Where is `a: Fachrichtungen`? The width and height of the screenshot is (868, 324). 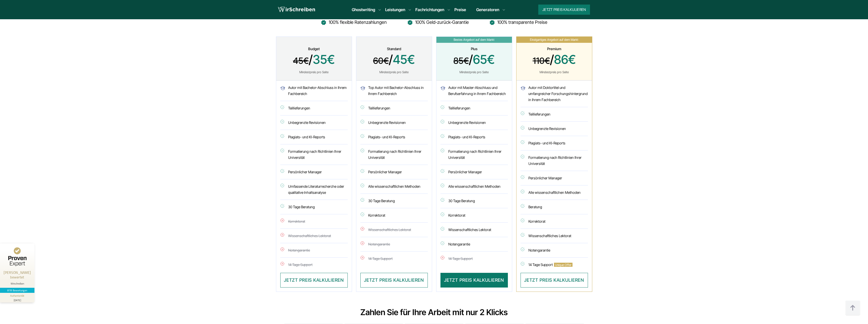
a: Fachrichtungen is located at coordinates (430, 9).